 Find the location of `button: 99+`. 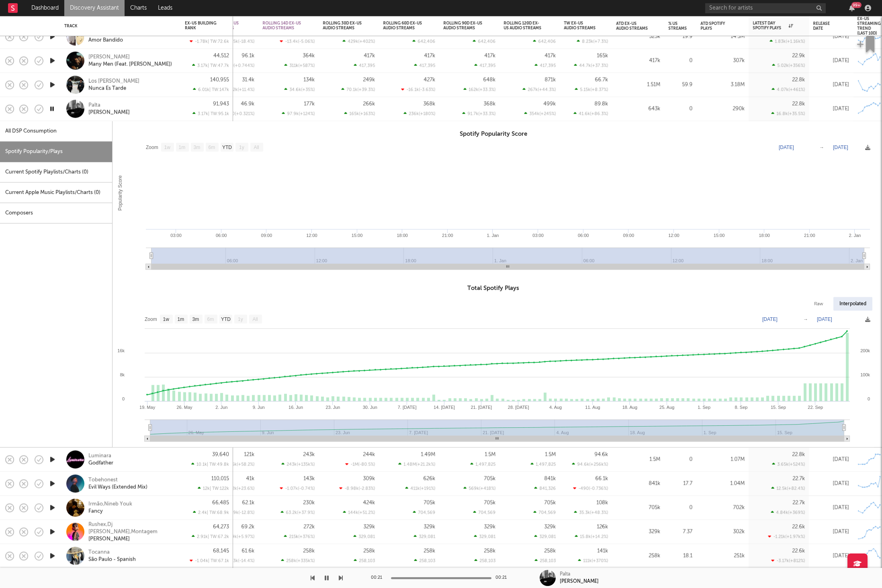

button: 99+ is located at coordinates (852, 8).